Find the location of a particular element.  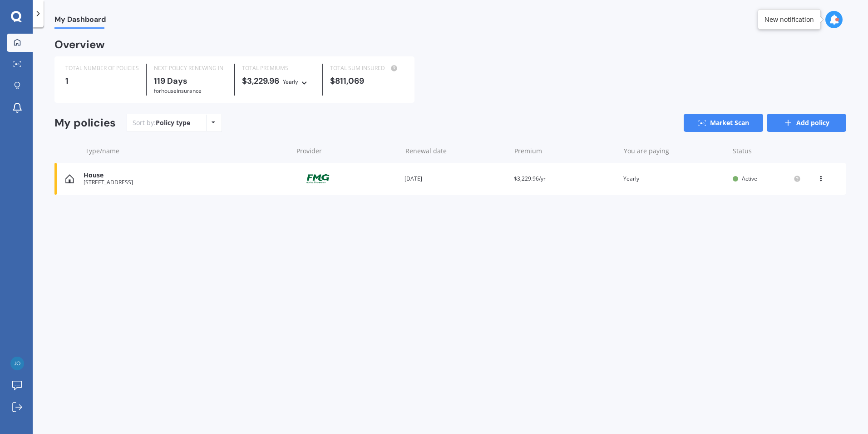

img: FMG is located at coordinates (318, 178).